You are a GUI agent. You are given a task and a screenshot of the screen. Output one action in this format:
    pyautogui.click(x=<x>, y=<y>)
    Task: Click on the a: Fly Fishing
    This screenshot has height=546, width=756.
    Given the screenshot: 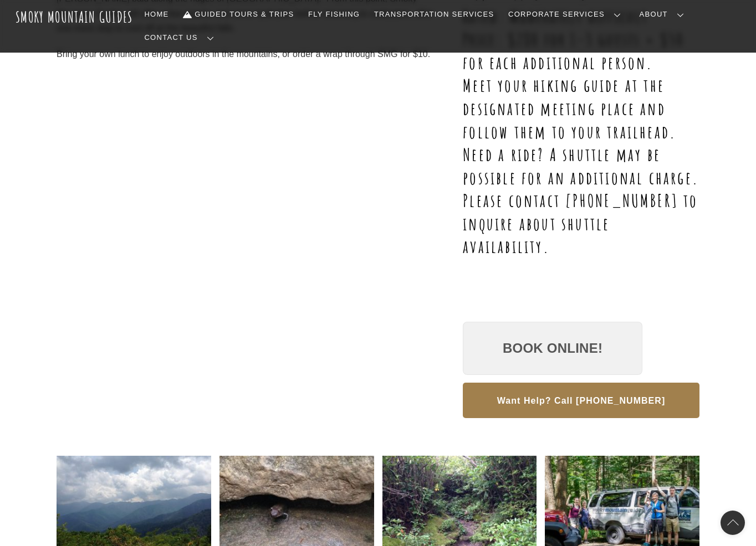 What is the action you would take?
    pyautogui.click(x=333, y=14)
    